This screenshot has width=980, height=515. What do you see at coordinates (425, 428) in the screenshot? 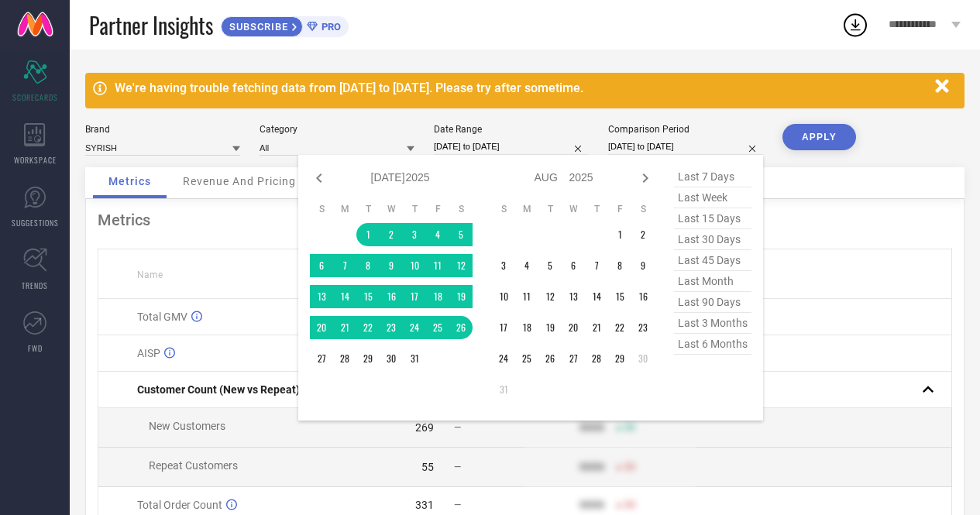
I see `div: 269` at bounding box center [425, 428].